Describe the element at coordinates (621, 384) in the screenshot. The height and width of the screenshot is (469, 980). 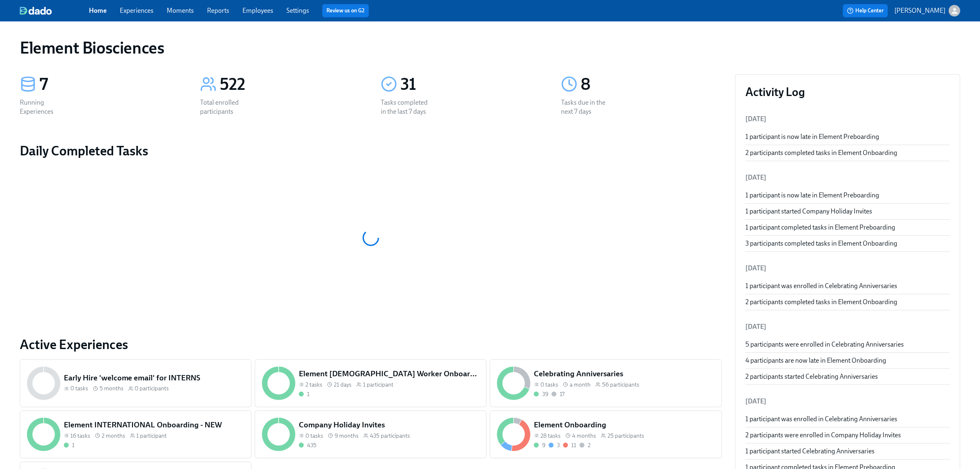
I see `span: 56 participants` at that location.